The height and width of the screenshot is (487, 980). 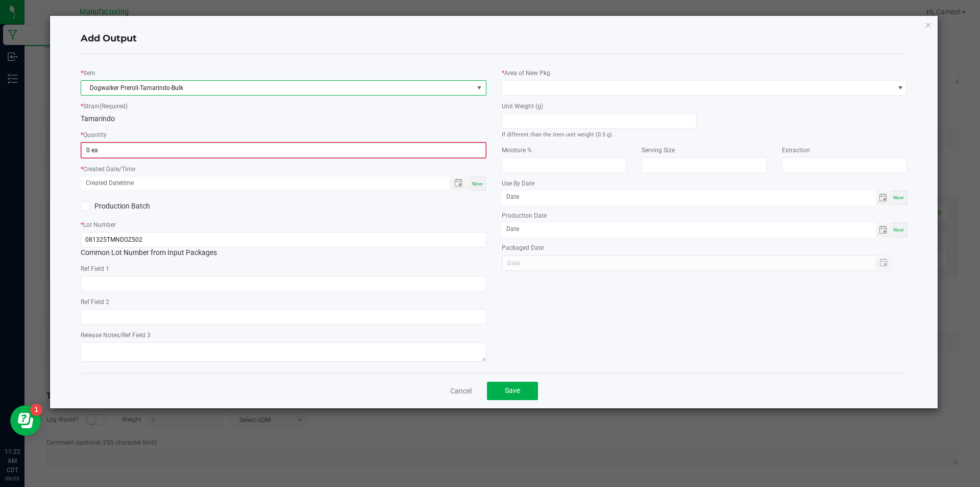 I want to click on label: Use By Date, so click(x=518, y=183).